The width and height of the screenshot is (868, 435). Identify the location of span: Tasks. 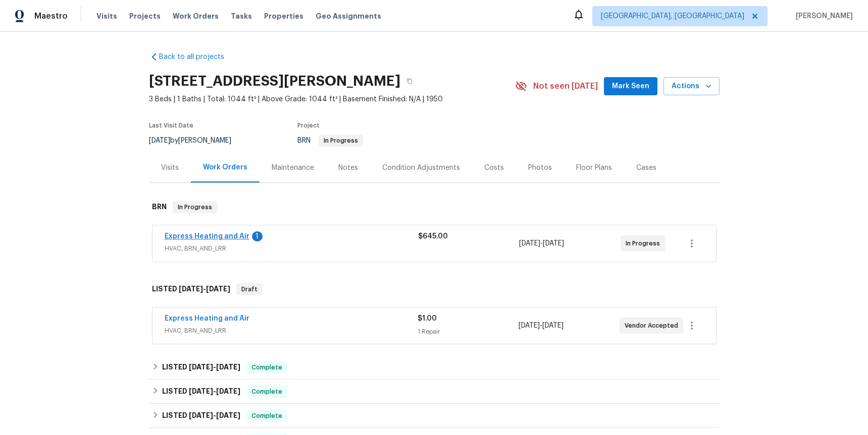
(242, 16).